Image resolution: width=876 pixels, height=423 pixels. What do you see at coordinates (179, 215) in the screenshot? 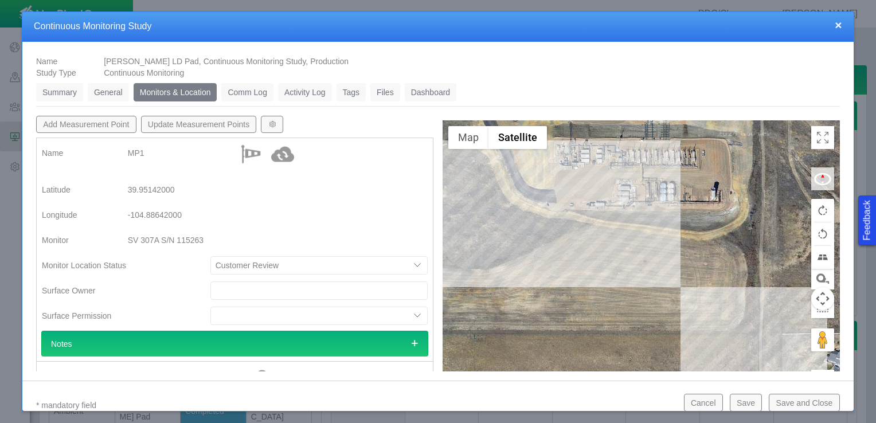
I see `div: -104.88642000` at bounding box center [179, 215].